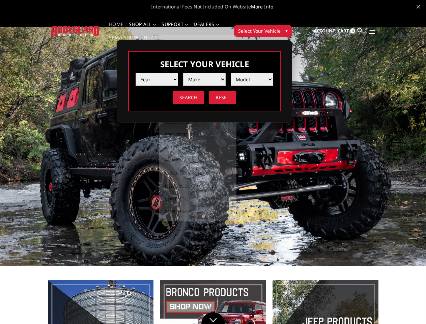 The image size is (426, 324). I want to click on input: Search, so click(188, 97).